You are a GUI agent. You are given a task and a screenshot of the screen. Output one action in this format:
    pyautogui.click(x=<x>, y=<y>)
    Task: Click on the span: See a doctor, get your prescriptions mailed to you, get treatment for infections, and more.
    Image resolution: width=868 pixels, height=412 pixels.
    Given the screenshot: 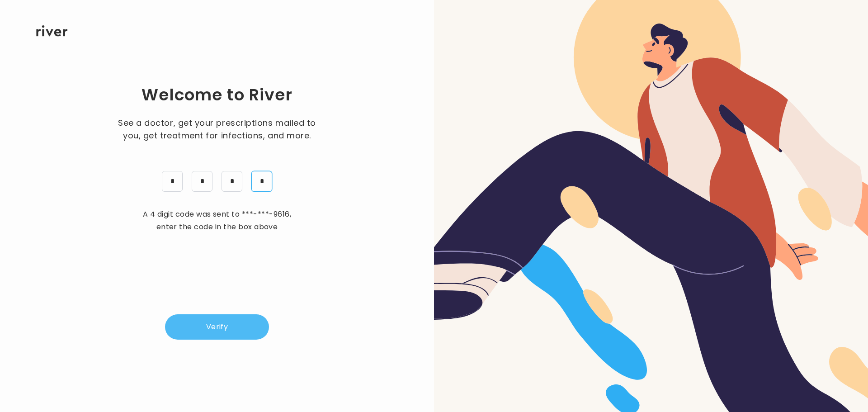 What is the action you would take?
    pyautogui.click(x=217, y=129)
    